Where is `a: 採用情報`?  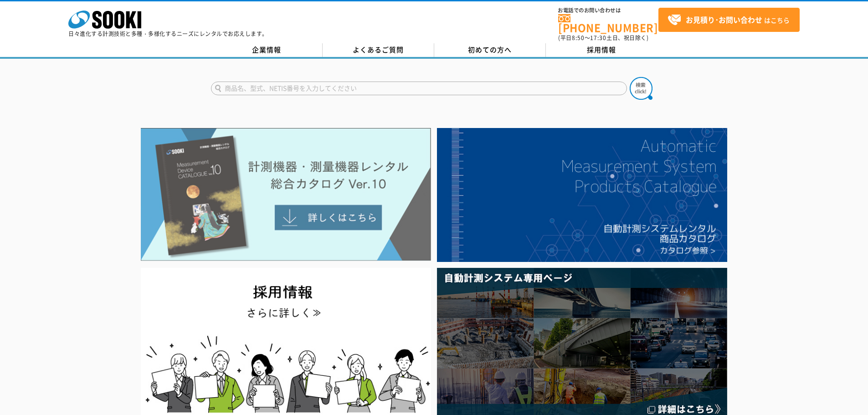 a: 採用情報 is located at coordinates (601, 50).